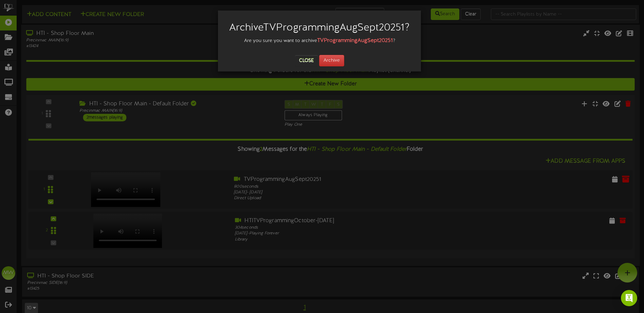 Image resolution: width=644 pixels, height=313 pixels. Describe the element at coordinates (355, 41) in the screenshot. I see `strong: TVProgrammingAugSept20251` at that location.